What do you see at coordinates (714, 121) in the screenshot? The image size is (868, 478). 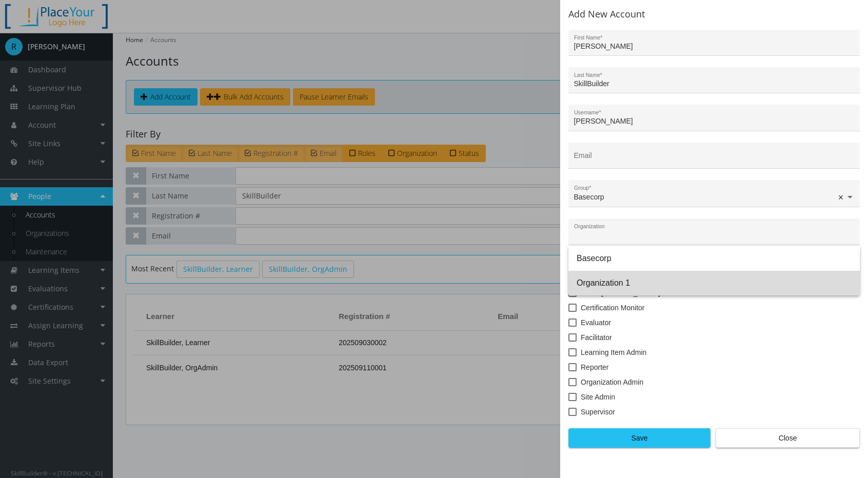 I see `input: We recommend using an email as your username` at bounding box center [714, 121].